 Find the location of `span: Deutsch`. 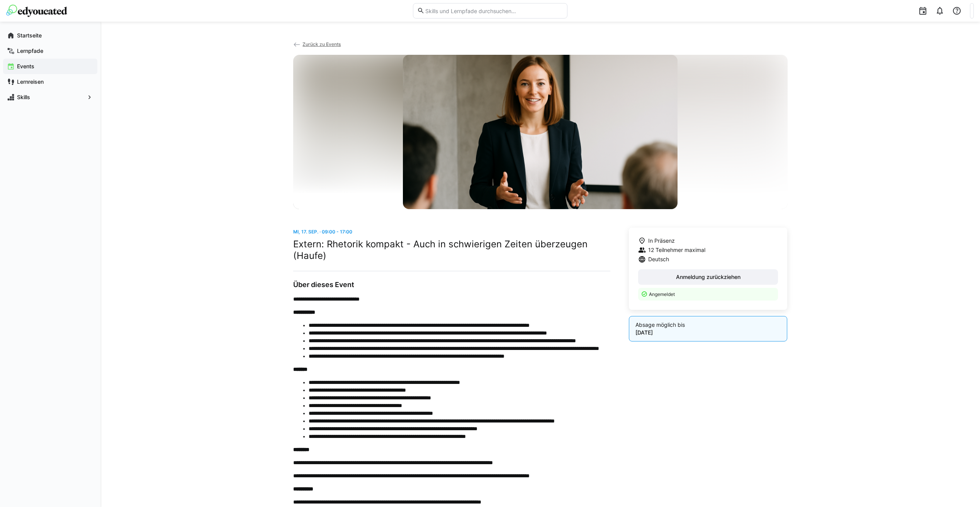

span: Deutsch is located at coordinates (659, 260).